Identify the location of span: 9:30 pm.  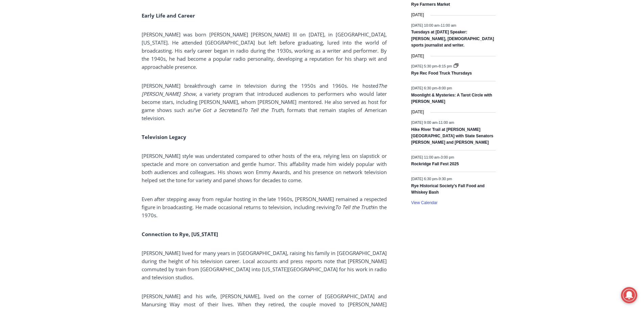
(445, 179).